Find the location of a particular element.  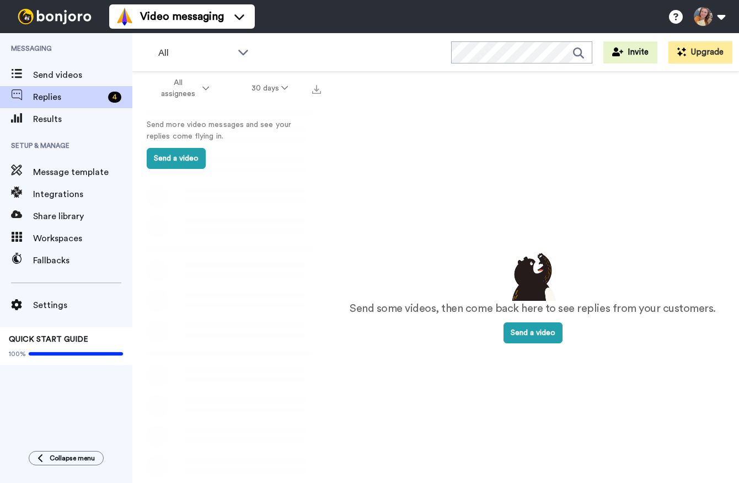

span: Fallbacks is located at coordinates (83, 260).